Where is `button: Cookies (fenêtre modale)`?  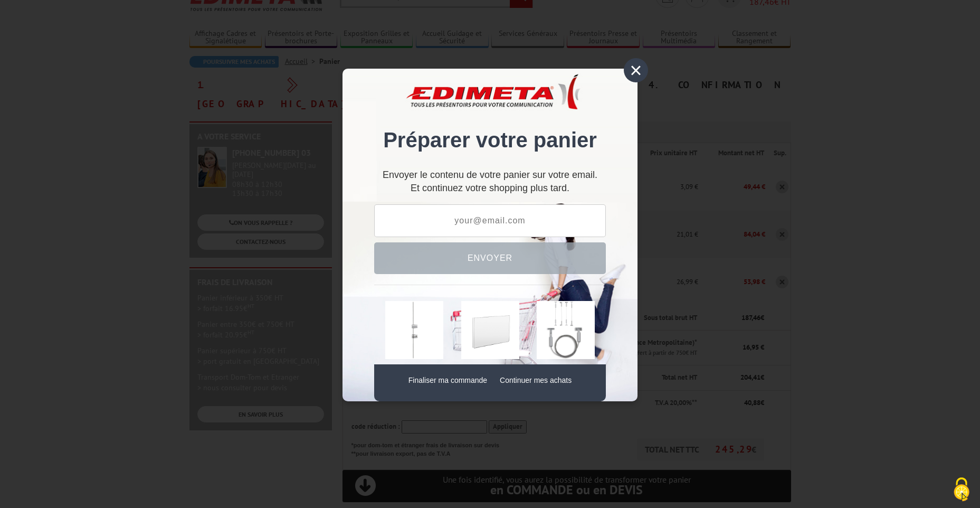 button: Cookies (fenêtre modale) is located at coordinates (961, 490).